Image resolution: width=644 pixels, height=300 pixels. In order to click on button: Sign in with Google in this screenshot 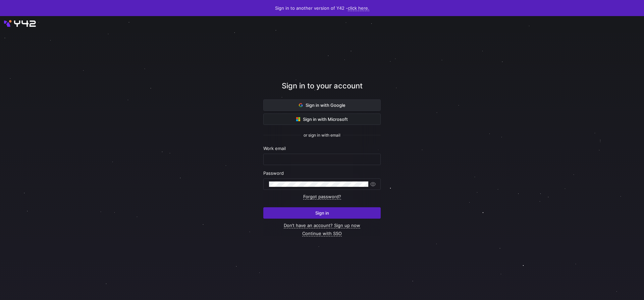, I will do `click(322, 105)`.